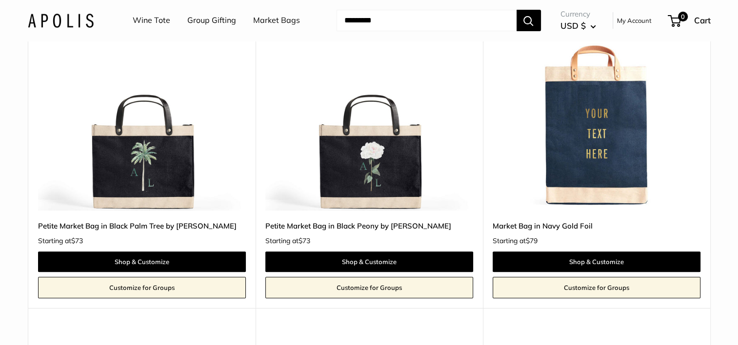 Image resolution: width=738 pixels, height=345 pixels. I want to click on img: Apolis, so click(60, 20).